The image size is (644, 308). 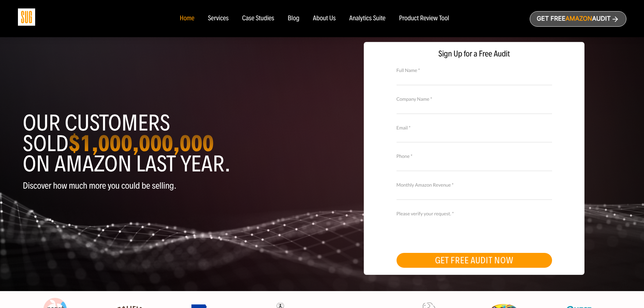 What do you see at coordinates (258, 18) in the screenshot?
I see `div: Case Studies` at bounding box center [258, 18].